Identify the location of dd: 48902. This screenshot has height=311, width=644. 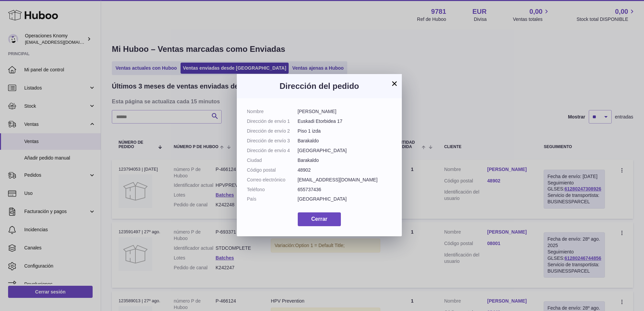
(345, 170).